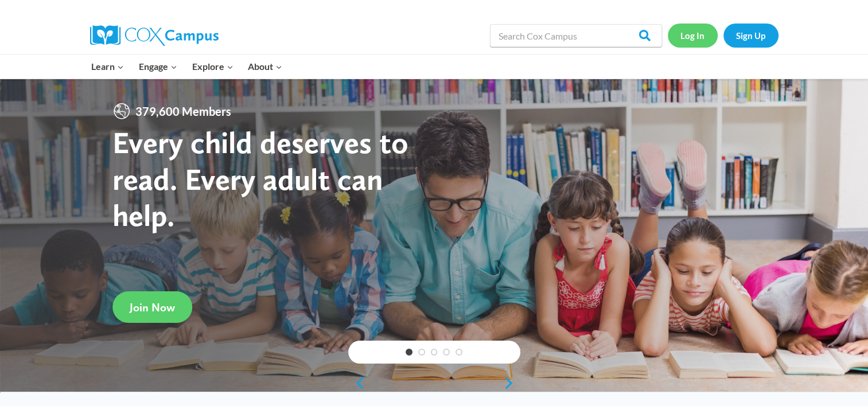 This screenshot has width=868, height=406. What do you see at coordinates (108, 67) in the screenshot?
I see `button: Child menu of Learn` at bounding box center [108, 67].